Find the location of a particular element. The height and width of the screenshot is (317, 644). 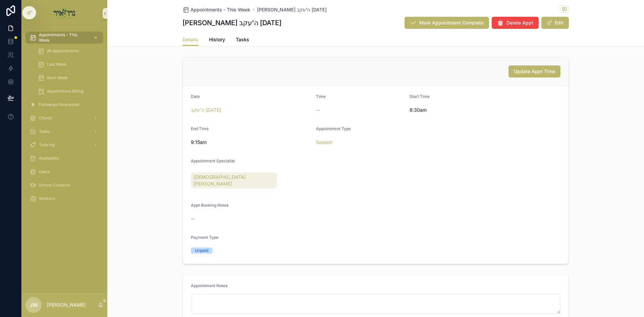

span: Payment Type is located at coordinates (204, 237).